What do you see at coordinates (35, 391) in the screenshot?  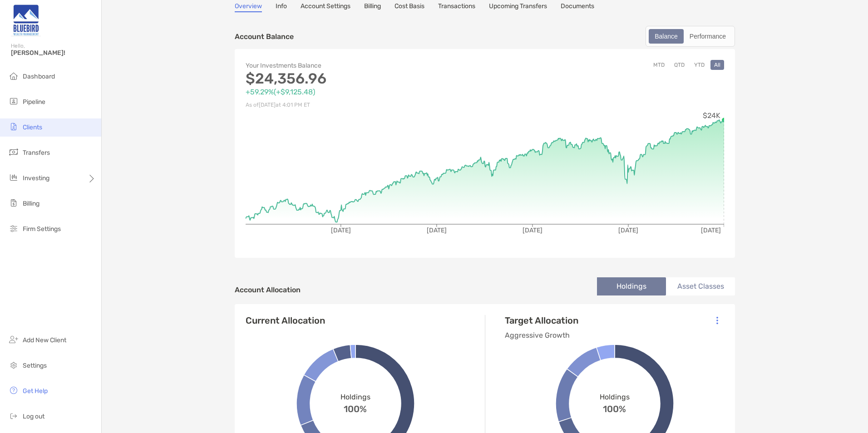 I see `span: Get Help` at bounding box center [35, 391].